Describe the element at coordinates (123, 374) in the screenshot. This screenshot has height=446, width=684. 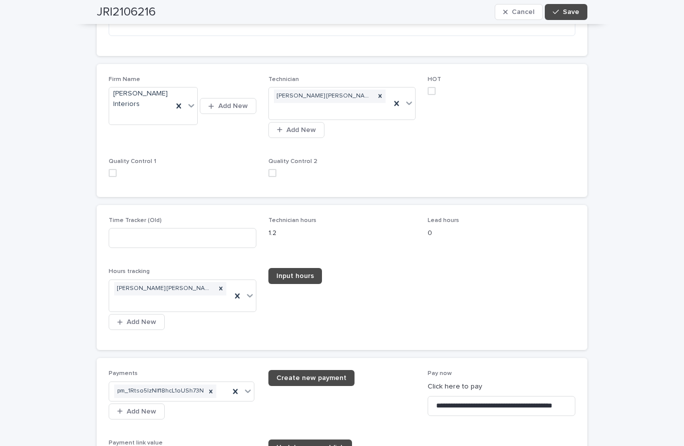
I see `span: Payments` at that location.